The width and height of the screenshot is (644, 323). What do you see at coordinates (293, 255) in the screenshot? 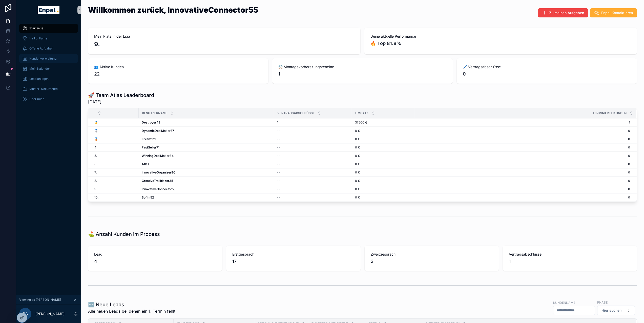
I see `span: Erstgespräch` at bounding box center [293, 255].